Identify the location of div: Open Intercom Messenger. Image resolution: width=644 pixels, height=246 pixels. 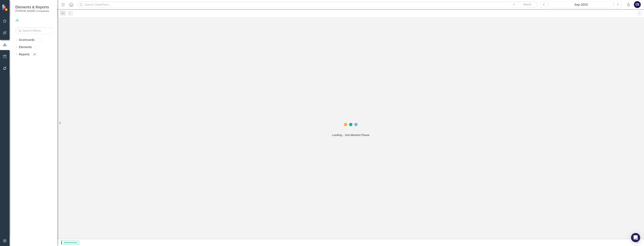
(636, 238).